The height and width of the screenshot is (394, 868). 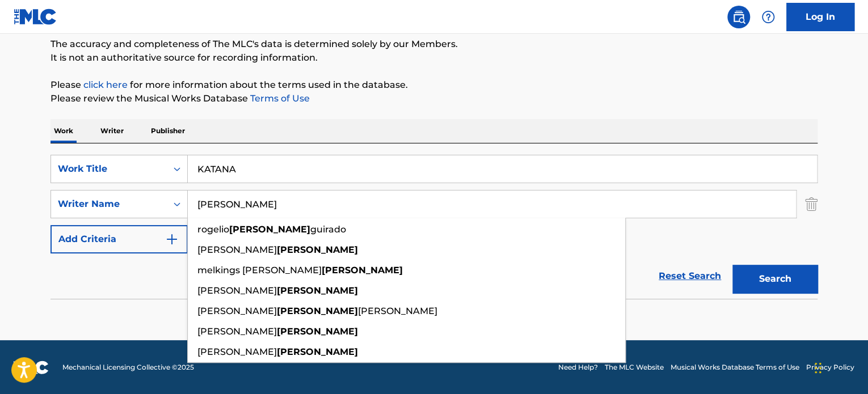 I want to click on div: Chat Widget, so click(x=840, y=367).